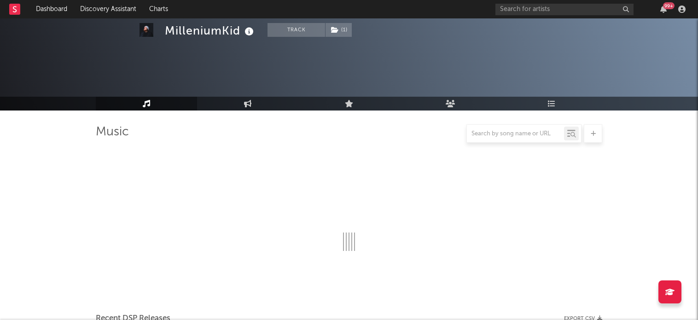  I want to click on div: MilleniumKid, so click(210, 30).